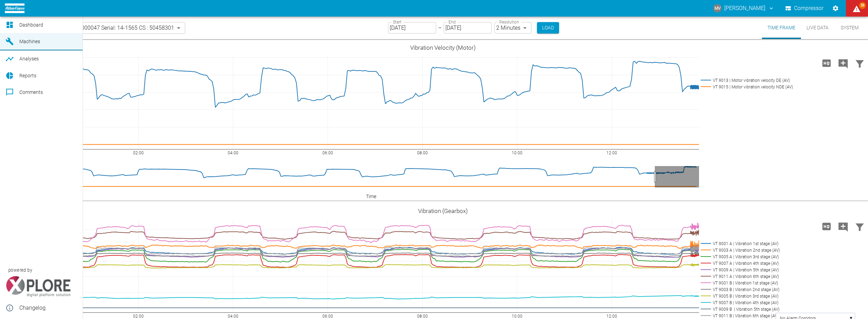 The image size is (868, 319). What do you see at coordinates (38, 287) in the screenshot?
I see `img: Xplore Logo` at bounding box center [38, 287].